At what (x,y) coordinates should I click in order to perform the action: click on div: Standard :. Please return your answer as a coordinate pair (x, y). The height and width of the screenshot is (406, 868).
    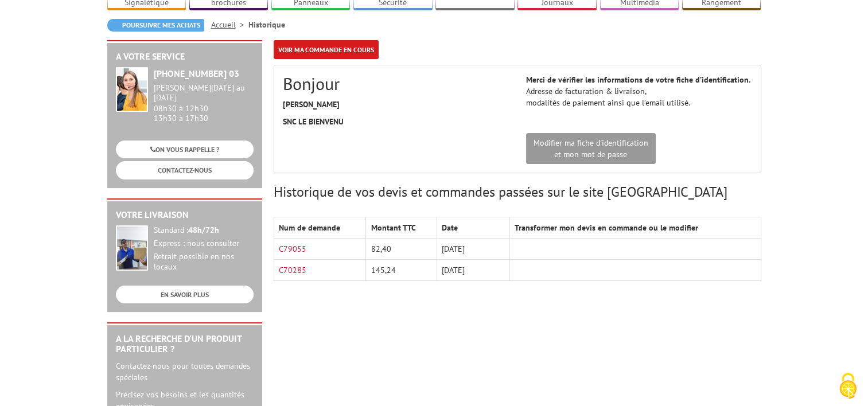
    Looking at the image, I should click on (203, 231).